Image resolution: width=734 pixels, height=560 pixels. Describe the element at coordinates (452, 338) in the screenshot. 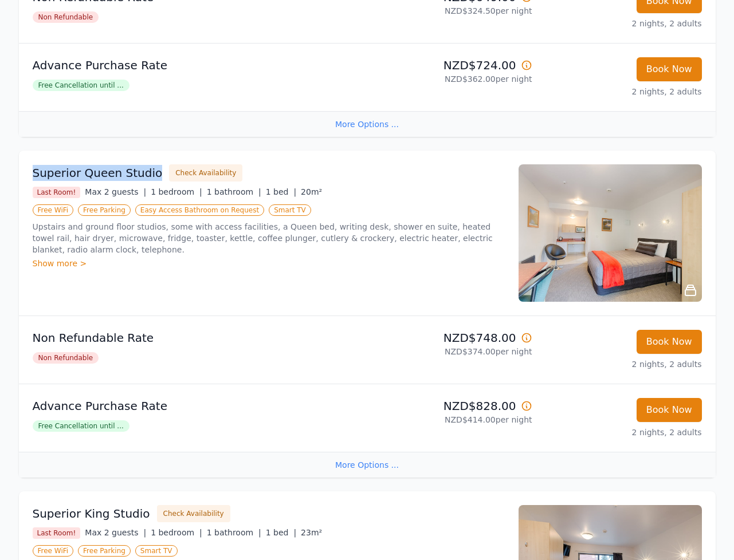

I see `p: NZD$748.00` at that location.